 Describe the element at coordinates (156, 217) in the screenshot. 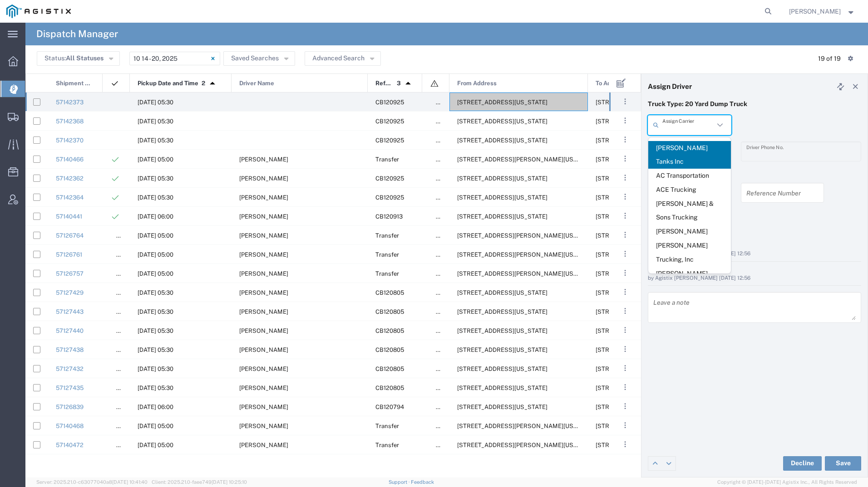

I see `span: 10/16/2025, 06:00` at that location.